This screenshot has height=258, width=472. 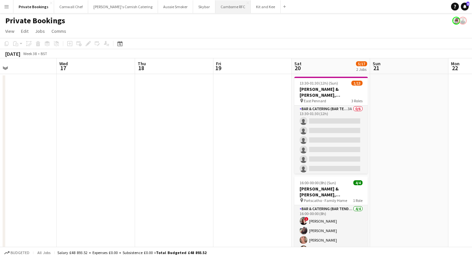 What do you see at coordinates (204, 7) in the screenshot?
I see `button: Skybar` at bounding box center [204, 7].